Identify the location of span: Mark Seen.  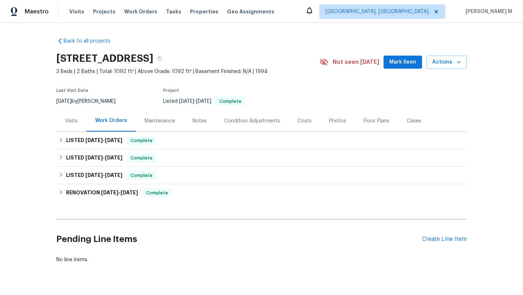
(403, 62).